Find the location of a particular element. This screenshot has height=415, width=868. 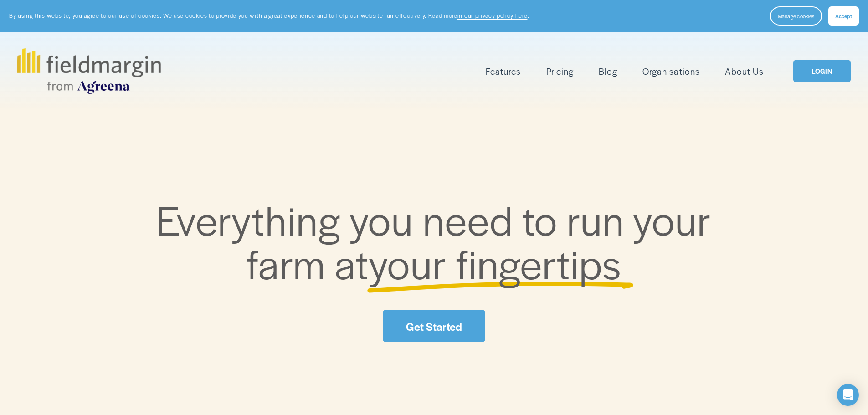

button: Manage cookies is located at coordinates (796, 16).